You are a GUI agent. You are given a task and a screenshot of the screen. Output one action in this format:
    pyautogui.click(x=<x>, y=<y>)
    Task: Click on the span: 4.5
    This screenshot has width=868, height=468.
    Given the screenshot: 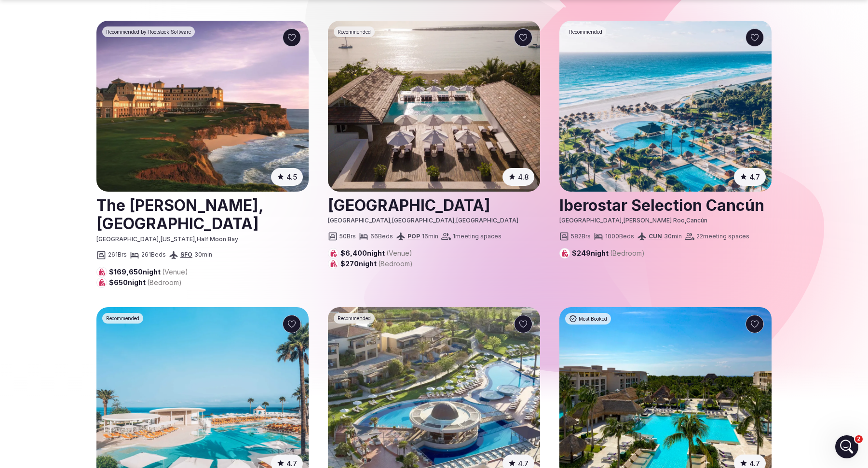 What is the action you would take?
    pyautogui.click(x=292, y=177)
    